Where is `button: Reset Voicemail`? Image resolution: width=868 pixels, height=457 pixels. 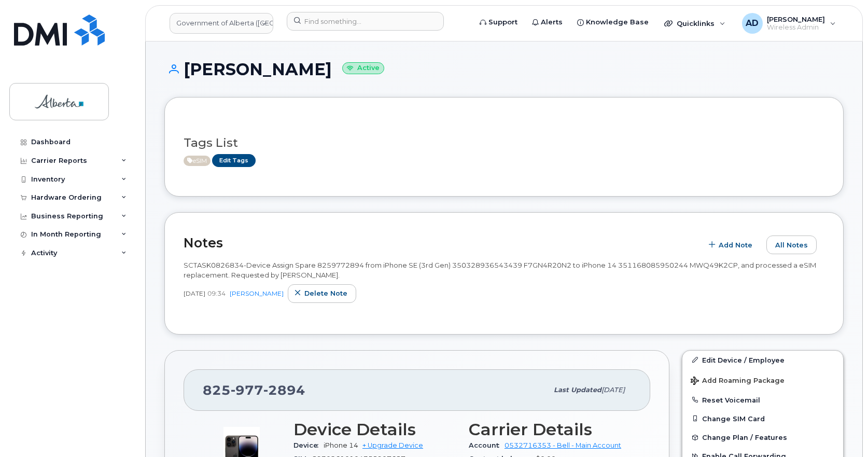
button: Reset Voicemail is located at coordinates (763, 400).